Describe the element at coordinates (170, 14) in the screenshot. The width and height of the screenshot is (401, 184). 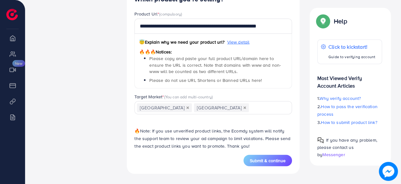
I see `span: (compulsory)` at that location.